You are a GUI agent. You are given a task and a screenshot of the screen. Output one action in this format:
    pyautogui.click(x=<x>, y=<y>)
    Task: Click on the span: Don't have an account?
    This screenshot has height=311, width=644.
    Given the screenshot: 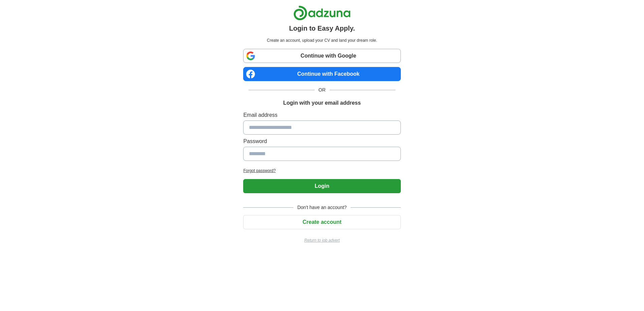 What is the action you would take?
    pyautogui.click(x=322, y=207)
    